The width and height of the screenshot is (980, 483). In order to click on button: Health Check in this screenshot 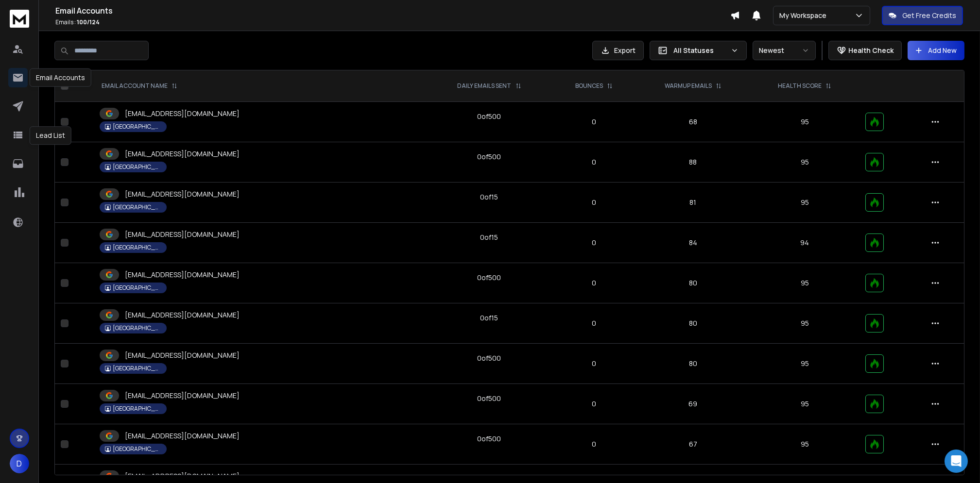, I will do `click(865, 51)`.